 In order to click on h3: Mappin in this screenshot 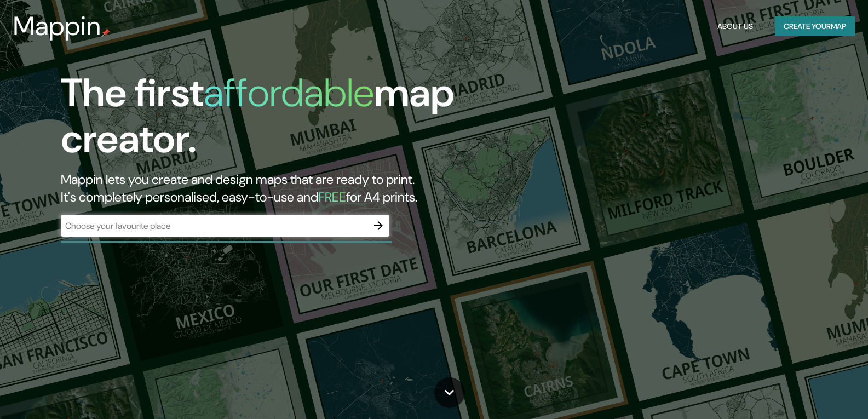, I will do `click(57, 26)`.